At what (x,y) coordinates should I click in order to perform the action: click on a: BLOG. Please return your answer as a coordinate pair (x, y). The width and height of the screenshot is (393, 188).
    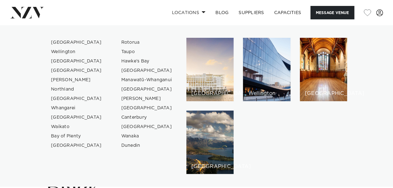
    Looking at the image, I should click on (222, 13).